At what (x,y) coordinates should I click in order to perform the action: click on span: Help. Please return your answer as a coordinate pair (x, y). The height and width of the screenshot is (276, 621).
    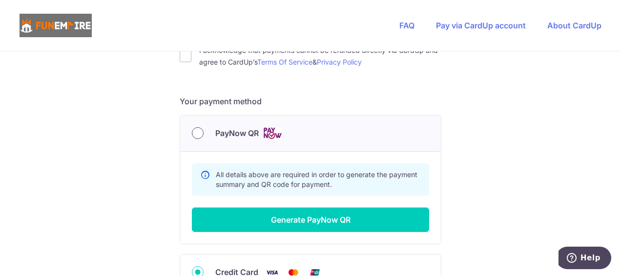
    Looking at the image, I should click on (32, 11).